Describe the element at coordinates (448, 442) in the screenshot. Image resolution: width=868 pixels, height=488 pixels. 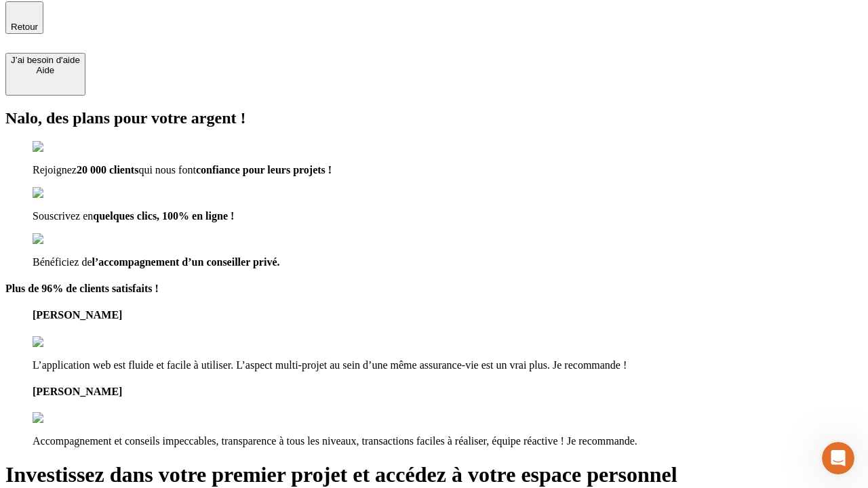
I see `p: Accompagnement et conseils impeccables, transparence à tous les niveaux, transactions faciles à r...` at that location.